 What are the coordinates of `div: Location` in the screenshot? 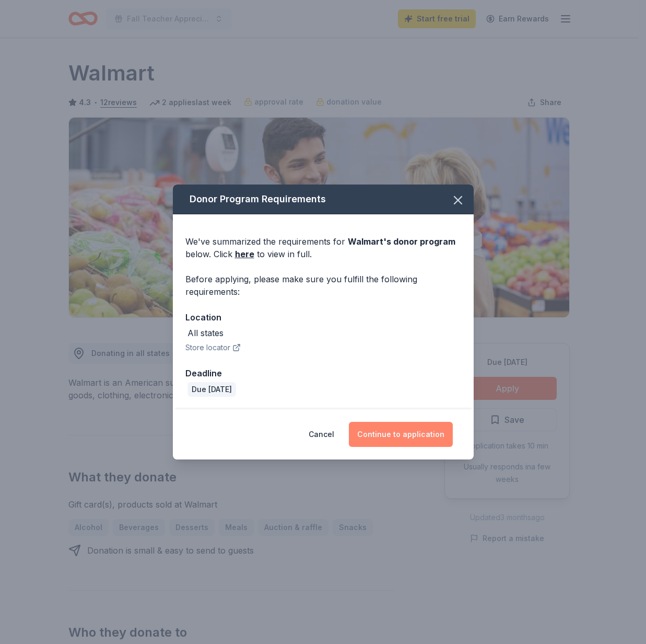 It's located at (323, 317).